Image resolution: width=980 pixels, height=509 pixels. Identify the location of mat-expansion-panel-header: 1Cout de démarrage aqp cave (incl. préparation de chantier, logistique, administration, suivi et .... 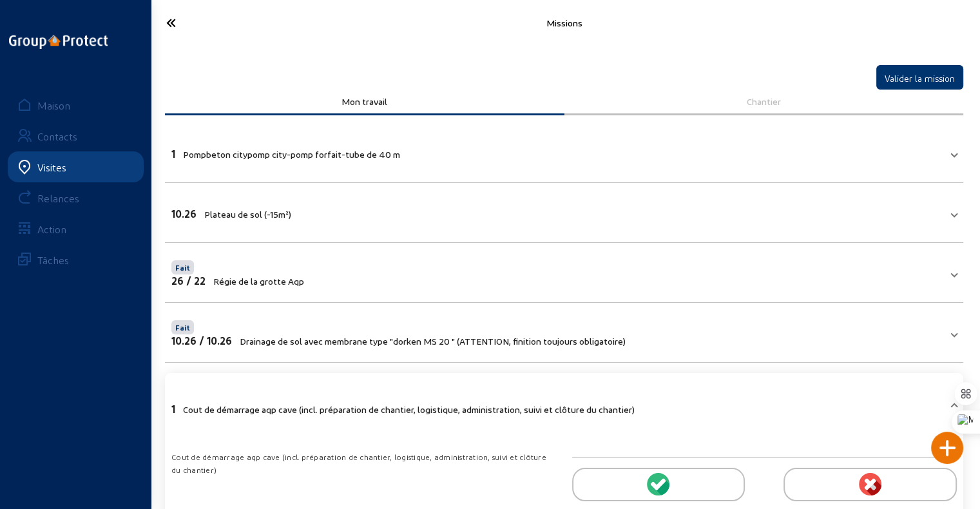
(564, 408).